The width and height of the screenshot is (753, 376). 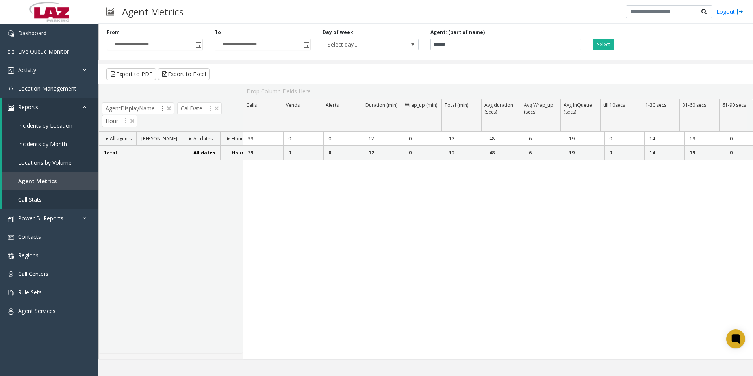 I want to click on a: Logout, so click(x=730, y=11).